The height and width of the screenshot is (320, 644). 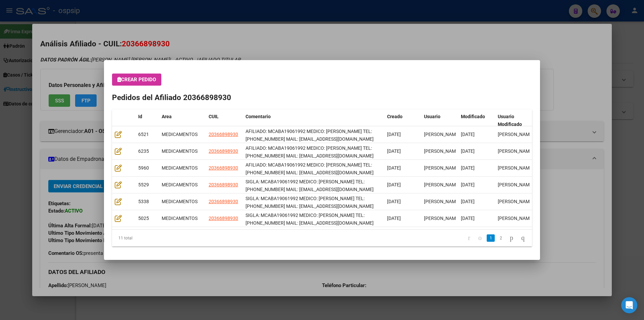 I want to click on span: Crear Pedido, so click(x=136, y=79).